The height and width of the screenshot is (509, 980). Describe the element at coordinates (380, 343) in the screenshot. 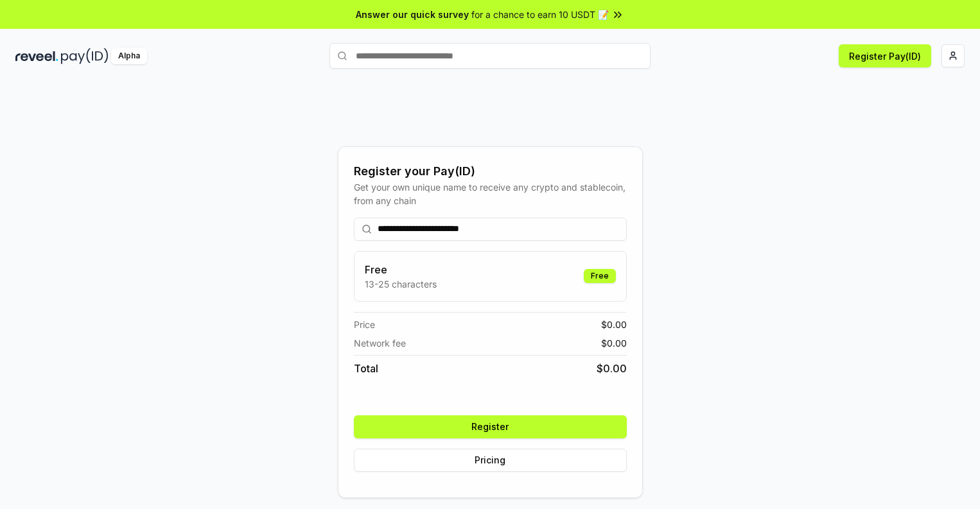

I see `span: Network fee` at that location.